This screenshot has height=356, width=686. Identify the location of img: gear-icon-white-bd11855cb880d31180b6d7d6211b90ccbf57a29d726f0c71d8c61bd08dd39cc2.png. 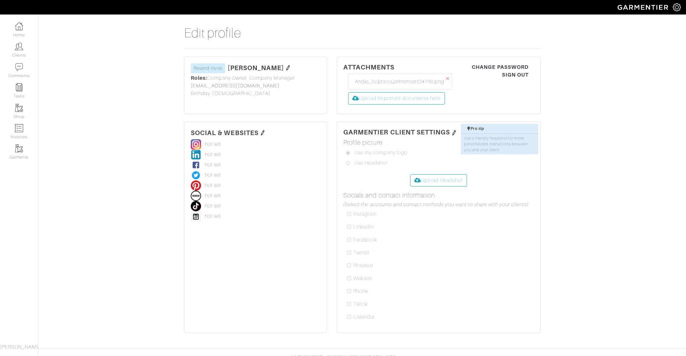
(677, 7).